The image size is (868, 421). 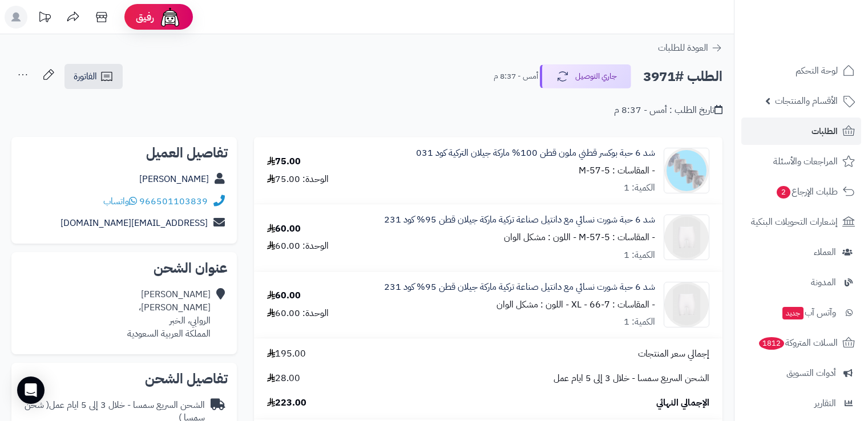 What do you see at coordinates (801, 373) in the screenshot?
I see `a: أدوات التسويق` at bounding box center [801, 373].